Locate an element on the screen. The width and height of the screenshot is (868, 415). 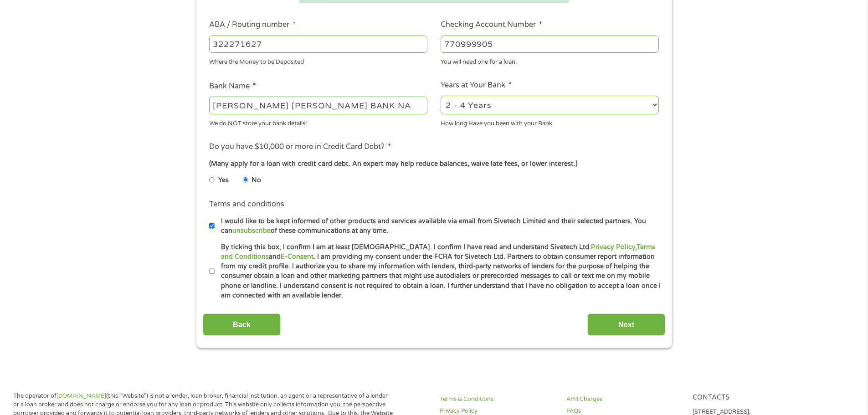
div: We do NOT store your bank details! is located at coordinates (318, 121).